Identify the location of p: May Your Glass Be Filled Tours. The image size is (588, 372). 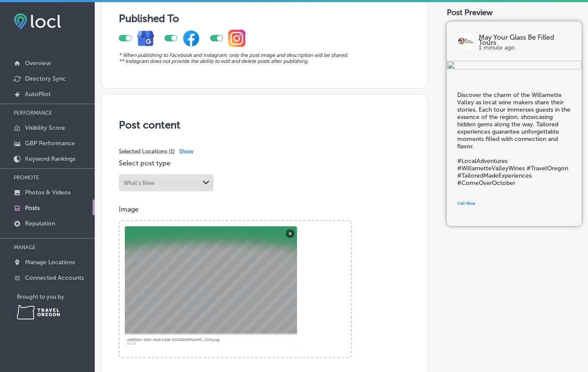
(524, 40).